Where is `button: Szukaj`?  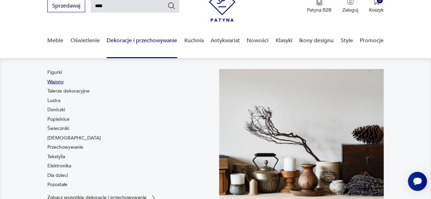 button: Szukaj is located at coordinates (171, 6).